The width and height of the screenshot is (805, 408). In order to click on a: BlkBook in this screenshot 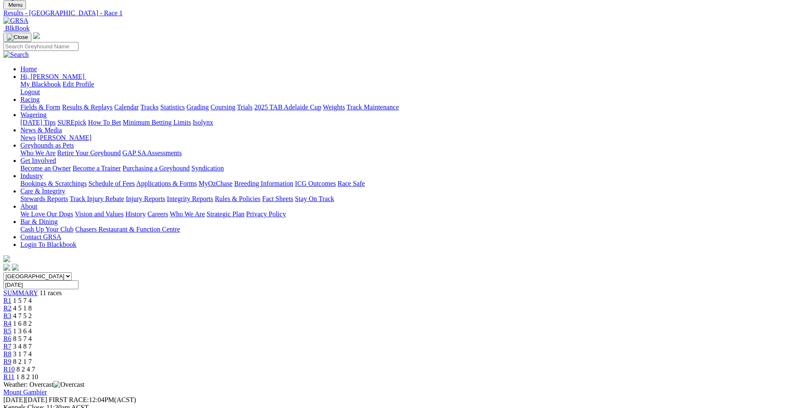, I will do `click(17, 28)`.